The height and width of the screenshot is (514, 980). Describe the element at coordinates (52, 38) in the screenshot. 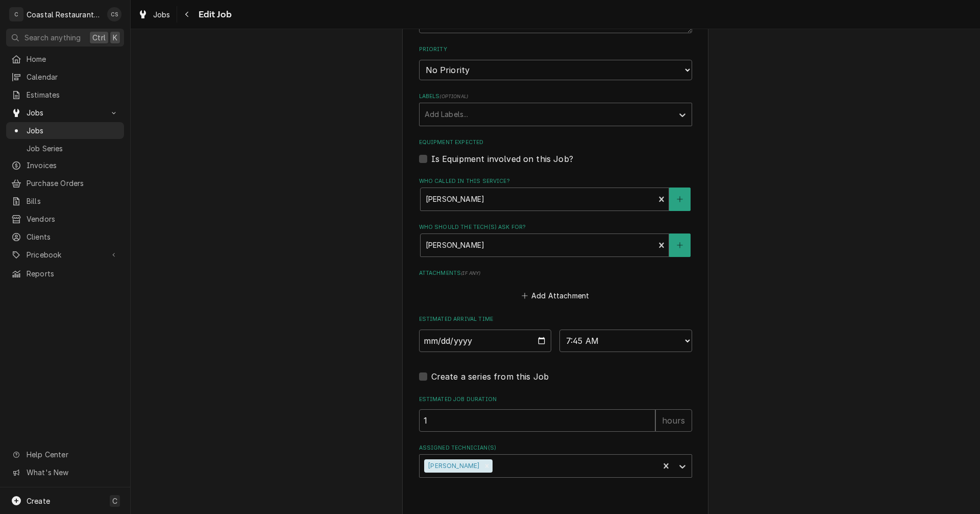

I see `span: Search anything` at that location.